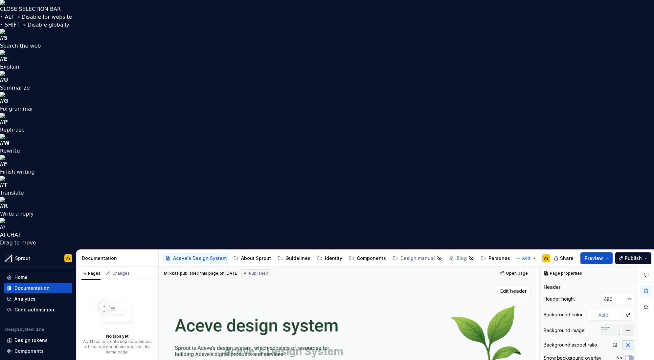 Image resolution: width=654 pixels, height=360 pixels. Describe the element at coordinates (38, 258) in the screenshot. I see `button: SproutAY` at that location.